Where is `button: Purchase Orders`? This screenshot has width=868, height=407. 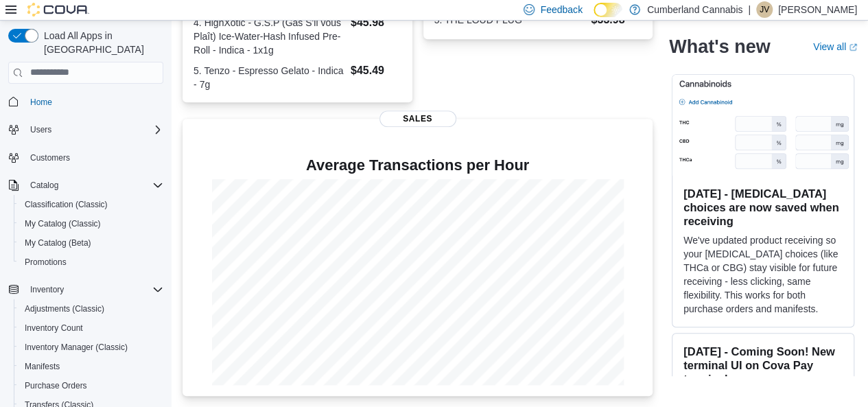 button: Purchase Orders is located at coordinates (91, 386).